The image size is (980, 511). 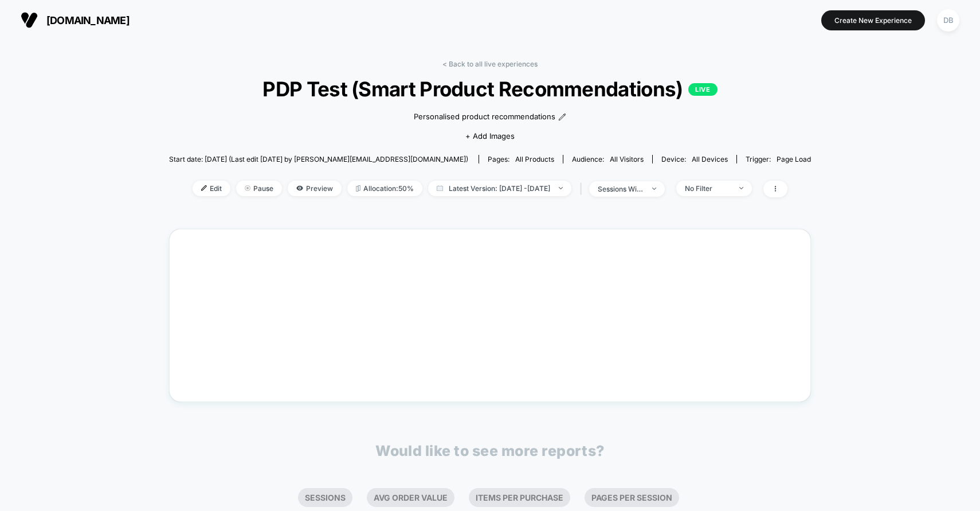 What do you see at coordinates (703, 90) in the screenshot?
I see `p: LIVE` at bounding box center [703, 90].